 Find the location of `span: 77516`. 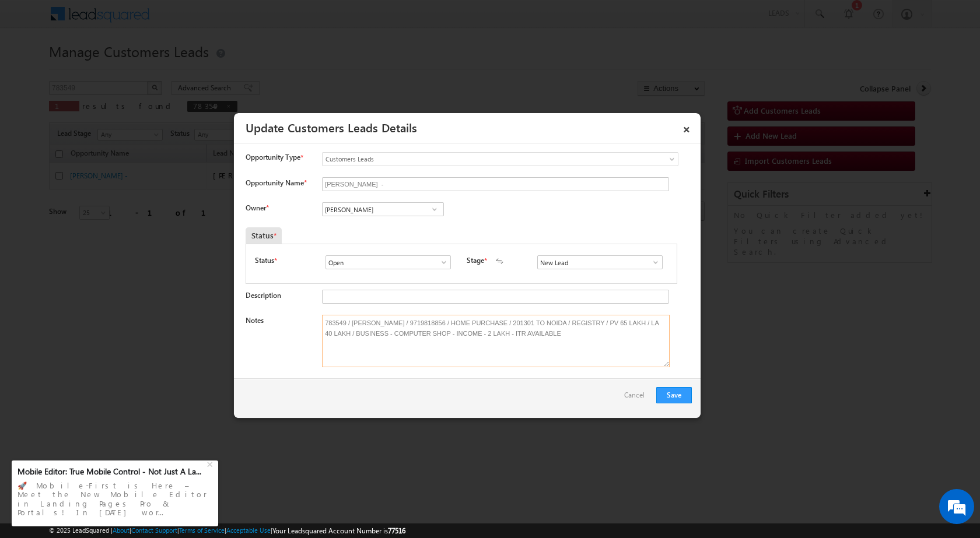

span: 77516 is located at coordinates (397, 531).